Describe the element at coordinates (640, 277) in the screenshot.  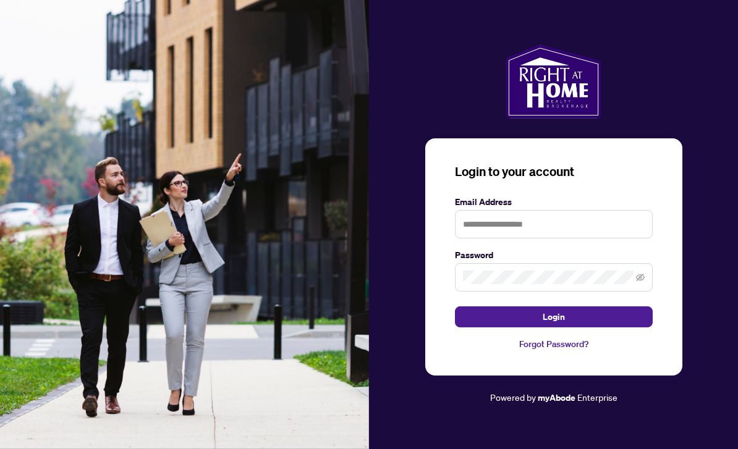
I see `span: eye-invisible` at that location.